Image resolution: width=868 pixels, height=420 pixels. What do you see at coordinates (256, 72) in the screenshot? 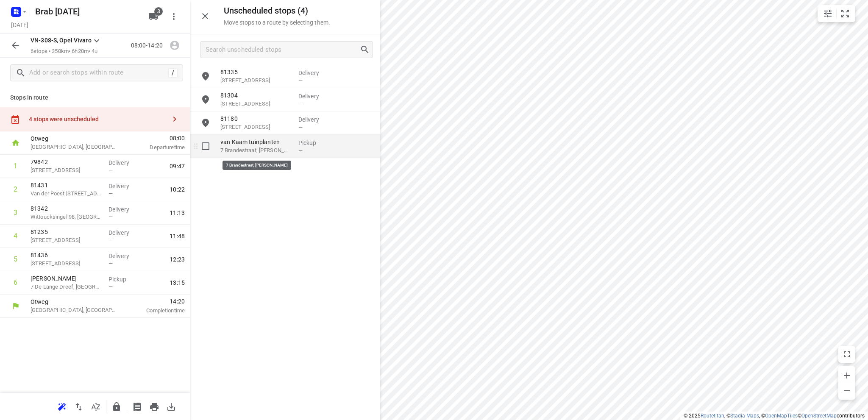
I see `p: 81335` at bounding box center [256, 72].